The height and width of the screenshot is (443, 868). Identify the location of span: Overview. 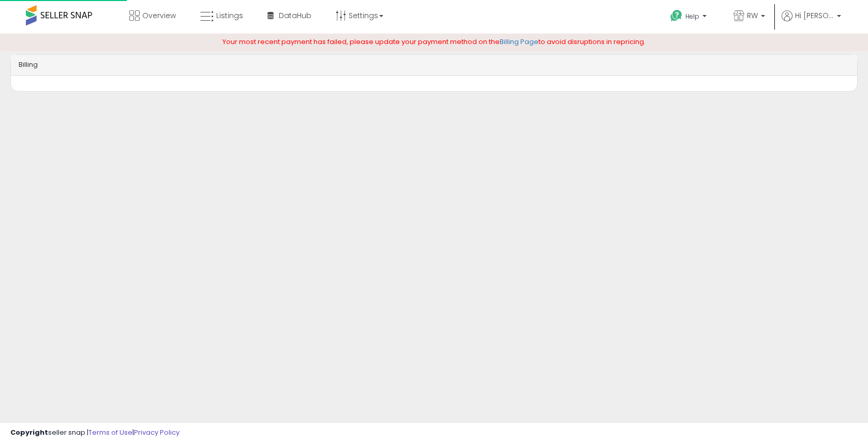
(159, 16).